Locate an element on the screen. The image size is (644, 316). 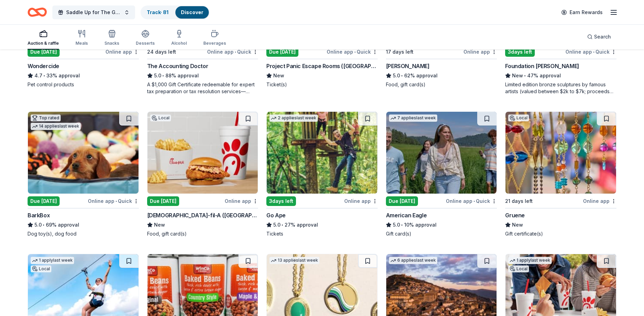
a: Track· 81 is located at coordinates (157, 12).